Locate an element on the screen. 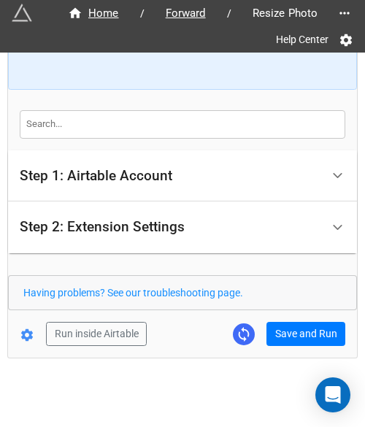 The image size is (365, 427). button: Run inside Airtable is located at coordinates (96, 335).